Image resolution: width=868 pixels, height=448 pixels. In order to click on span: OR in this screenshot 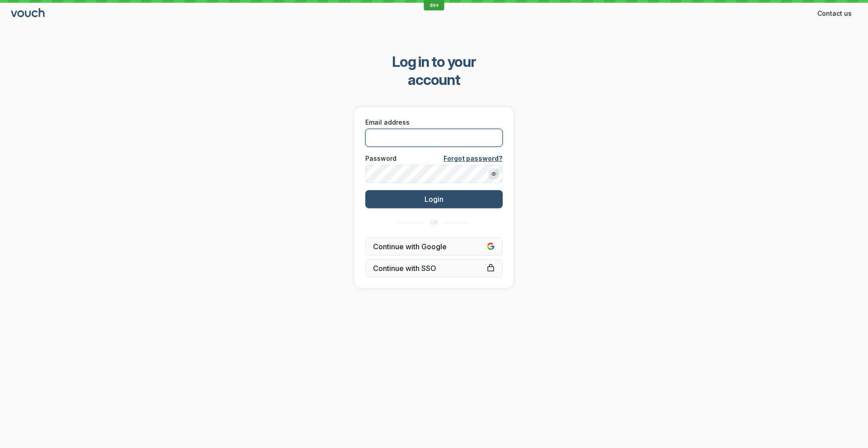, I will do `click(434, 223)`.